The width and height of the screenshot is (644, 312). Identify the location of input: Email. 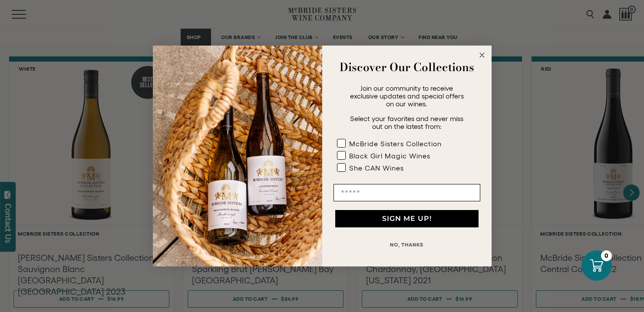
(407, 193).